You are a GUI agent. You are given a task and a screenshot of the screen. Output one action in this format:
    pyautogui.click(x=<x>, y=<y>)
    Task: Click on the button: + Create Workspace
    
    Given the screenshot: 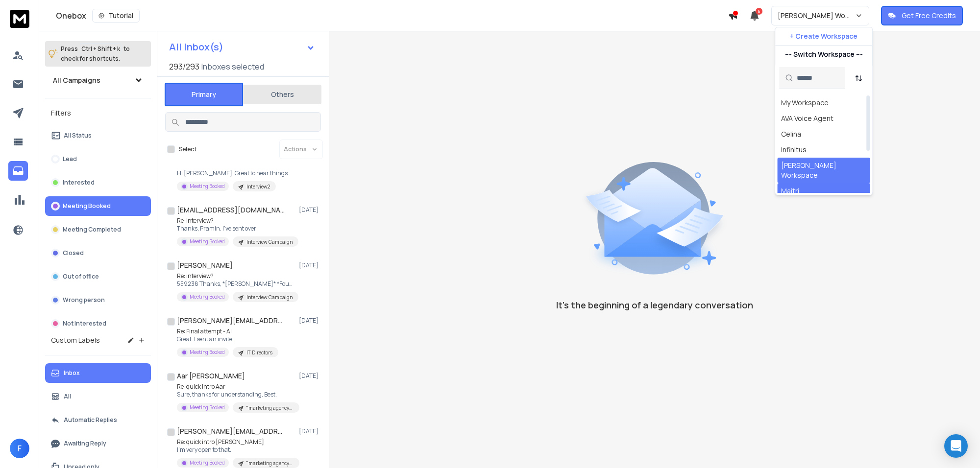 What is the action you would take?
    pyautogui.click(x=823, y=37)
    